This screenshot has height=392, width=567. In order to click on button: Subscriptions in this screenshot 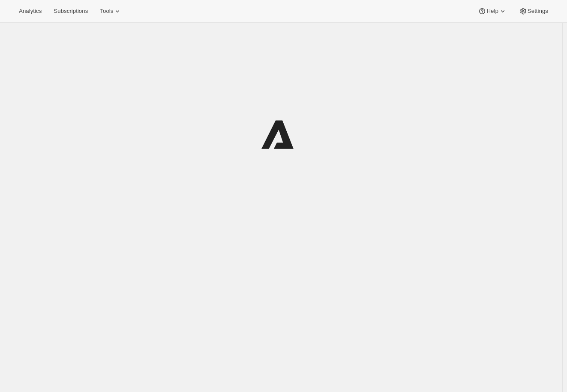, I will do `click(71, 11)`.